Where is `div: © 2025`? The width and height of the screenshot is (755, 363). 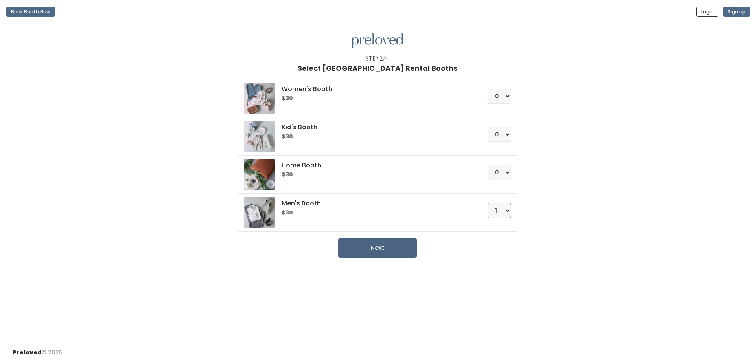 div: © 2025 is located at coordinates (37, 349).